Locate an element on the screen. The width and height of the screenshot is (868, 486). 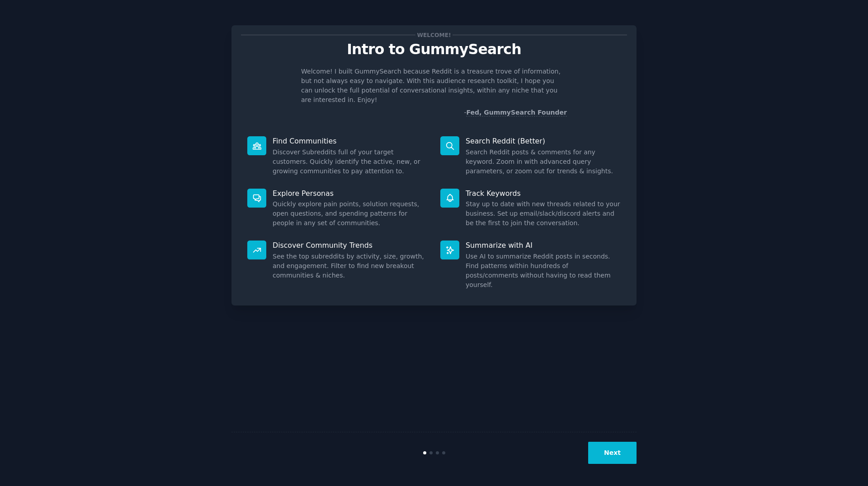
p: Explore Personas is located at coordinates (350, 193).